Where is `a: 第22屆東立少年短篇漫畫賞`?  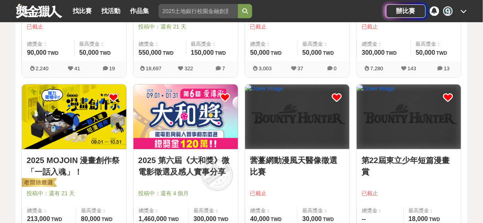 a: 第22屆東立少年短篇漫畫賞 is located at coordinates (409, 166).